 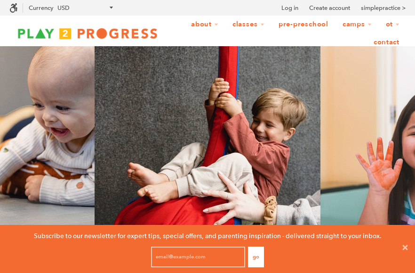 What do you see at coordinates (88, 33) in the screenshot?
I see `img: Play2Progress logo` at bounding box center [88, 33].